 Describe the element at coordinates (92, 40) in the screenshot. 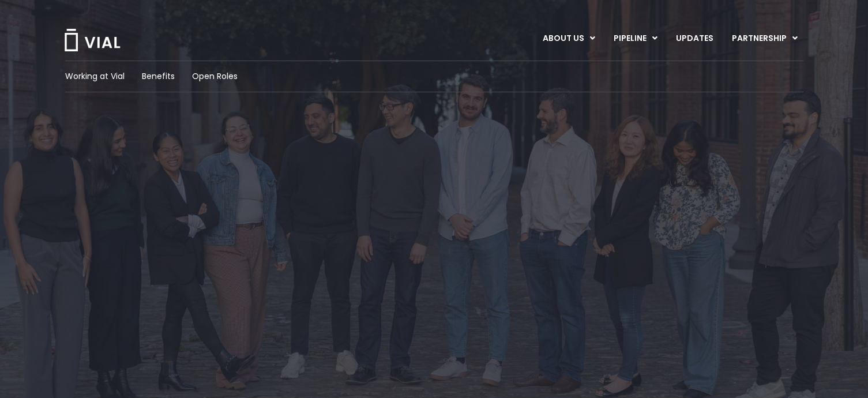

I see `img: Vial Logo` at that location.